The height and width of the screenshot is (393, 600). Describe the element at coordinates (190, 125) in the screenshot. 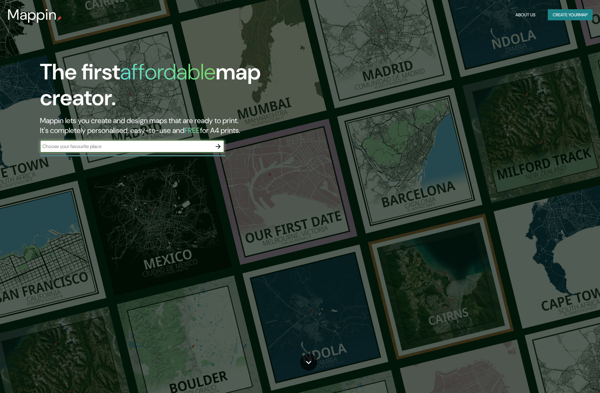

I see `h2: Mappin lets you create and design maps that are ready to print. It's completely personalised, eas...` at that location.